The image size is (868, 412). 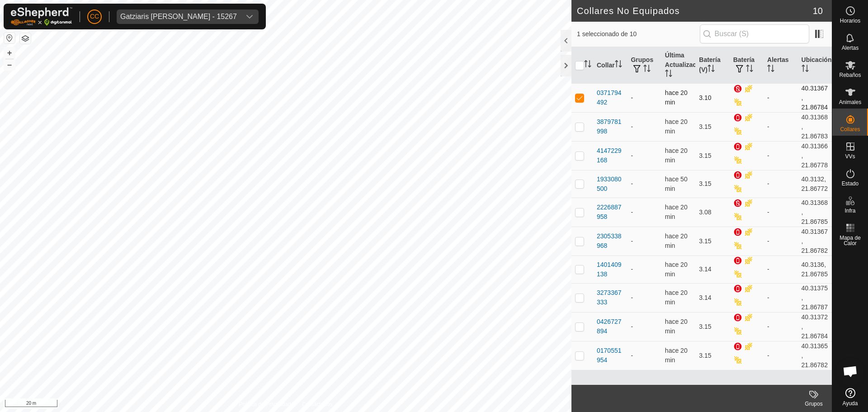 I want to click on span: Alertas, so click(x=850, y=48).